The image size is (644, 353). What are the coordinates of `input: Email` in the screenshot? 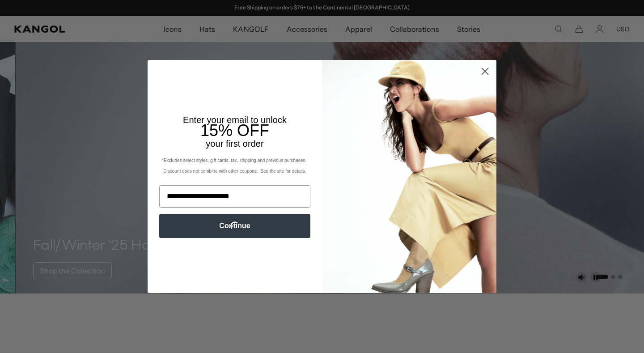 It's located at (235, 197).